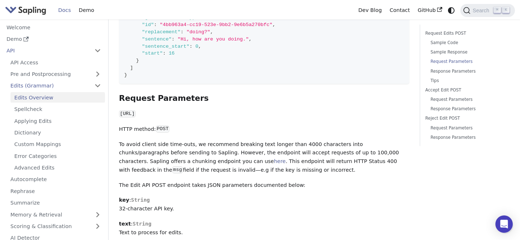 The image size is (520, 240). What do you see at coordinates (468, 43) in the screenshot?
I see `a: Sample Code` at bounding box center [468, 43].